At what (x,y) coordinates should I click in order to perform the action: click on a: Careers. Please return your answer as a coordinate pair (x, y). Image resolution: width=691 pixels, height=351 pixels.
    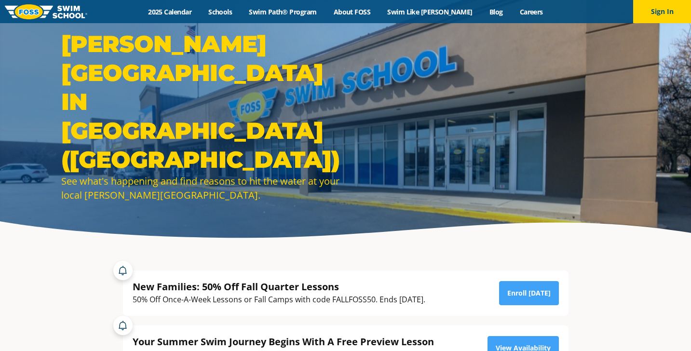
    Looking at the image, I should click on (531, 12).